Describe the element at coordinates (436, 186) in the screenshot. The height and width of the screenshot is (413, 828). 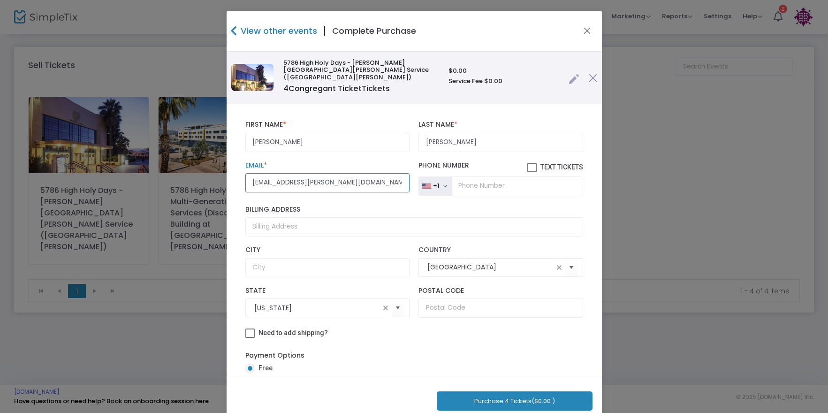
I see `div: +1` at that location.